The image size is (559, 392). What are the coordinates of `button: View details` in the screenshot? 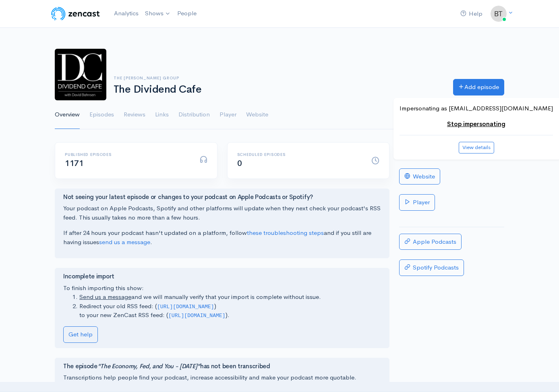 It's located at (476, 148).